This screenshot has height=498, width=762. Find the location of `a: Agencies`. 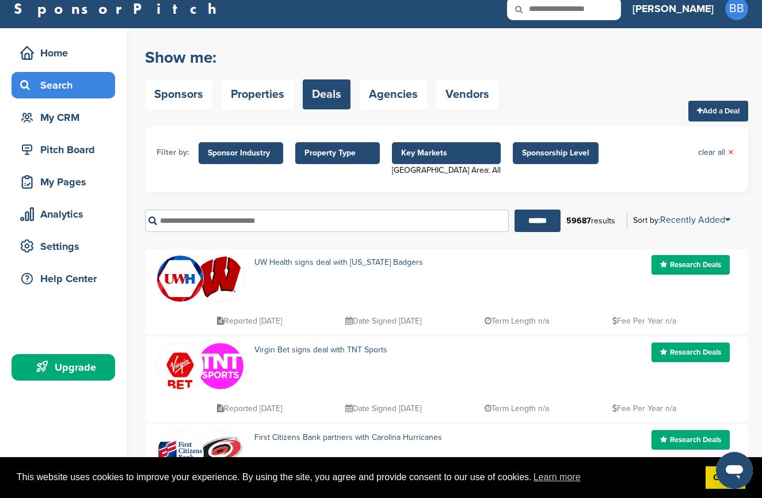

a: Agencies is located at coordinates (393, 94).